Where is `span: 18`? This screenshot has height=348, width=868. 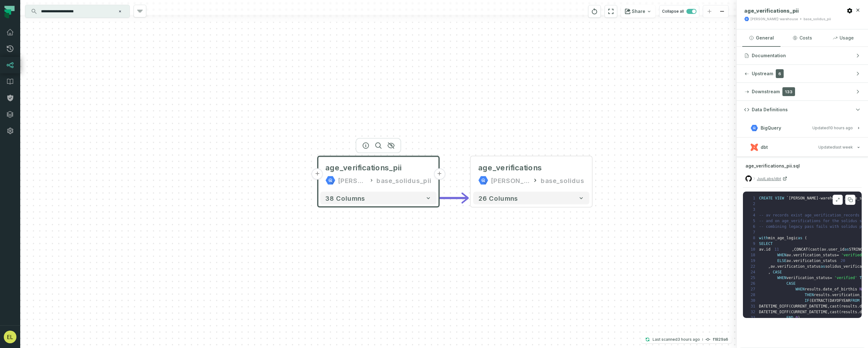
span: 18 is located at coordinates (752, 255).